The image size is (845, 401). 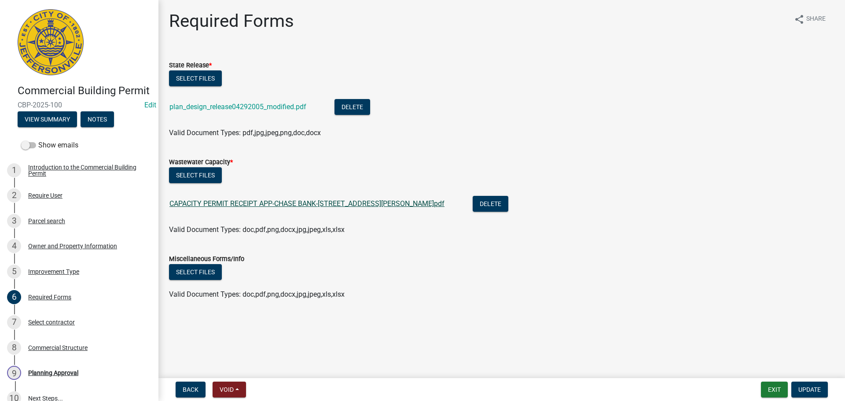 What do you see at coordinates (97, 120) in the screenshot?
I see `wm-modal-confirm: Notes` at bounding box center [97, 120].